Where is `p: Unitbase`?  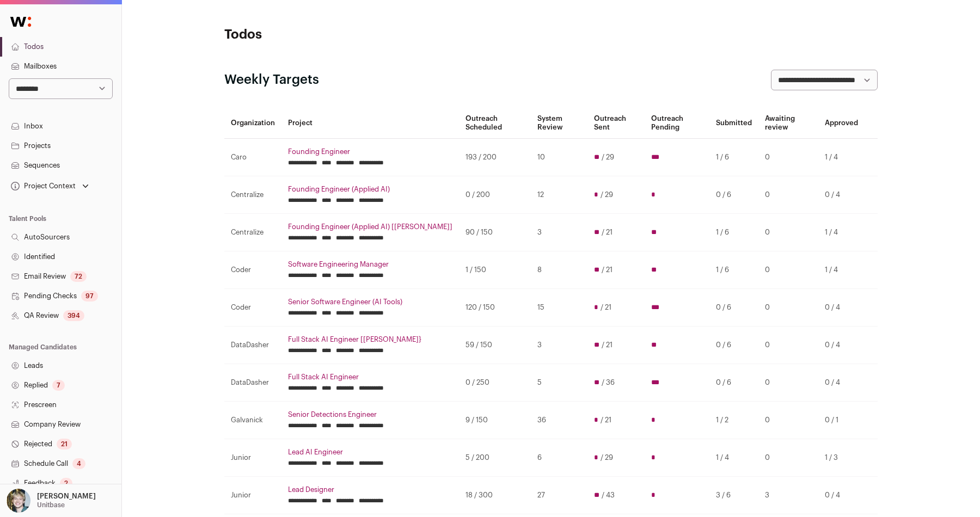
p: Unitbase is located at coordinates (51, 506).